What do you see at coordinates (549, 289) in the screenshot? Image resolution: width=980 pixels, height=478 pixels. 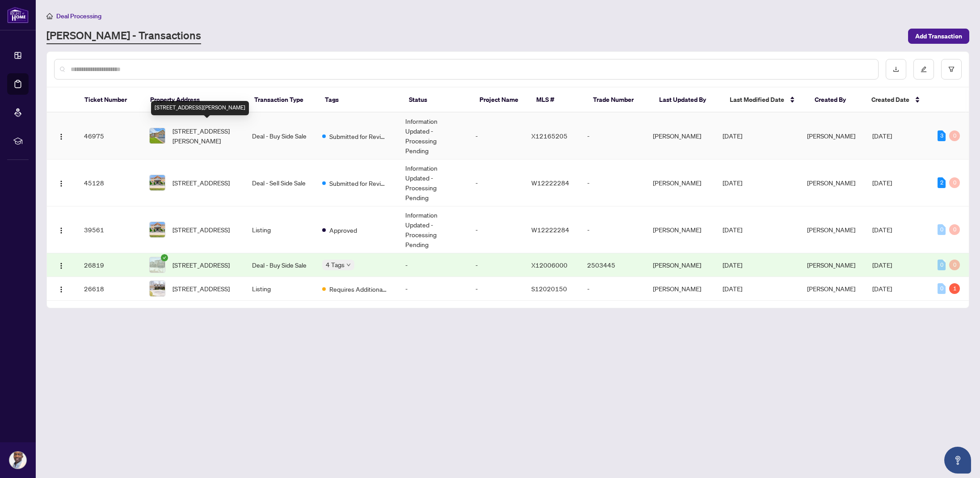 I see `span: S12020150` at bounding box center [549, 289].